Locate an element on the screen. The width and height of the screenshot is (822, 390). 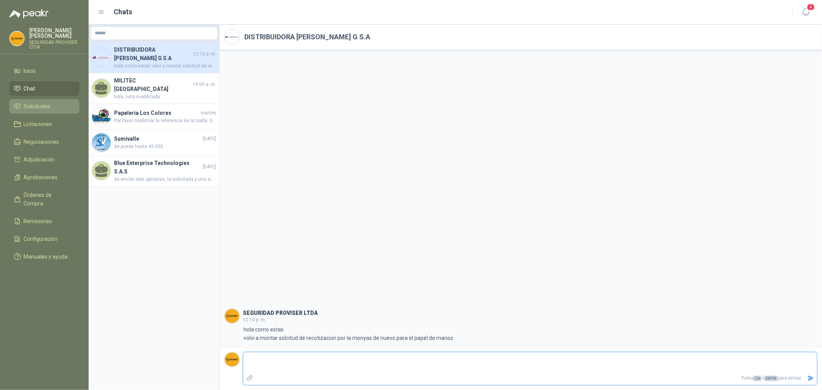
span: Se puede hasta 43.000 is located at coordinates (165, 147).